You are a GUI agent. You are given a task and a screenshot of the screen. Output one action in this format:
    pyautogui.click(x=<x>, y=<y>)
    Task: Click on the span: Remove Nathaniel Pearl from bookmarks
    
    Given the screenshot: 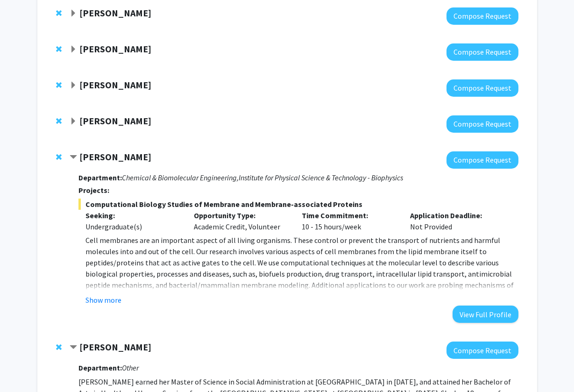 What is the action you would take?
    pyautogui.click(x=59, y=121)
    